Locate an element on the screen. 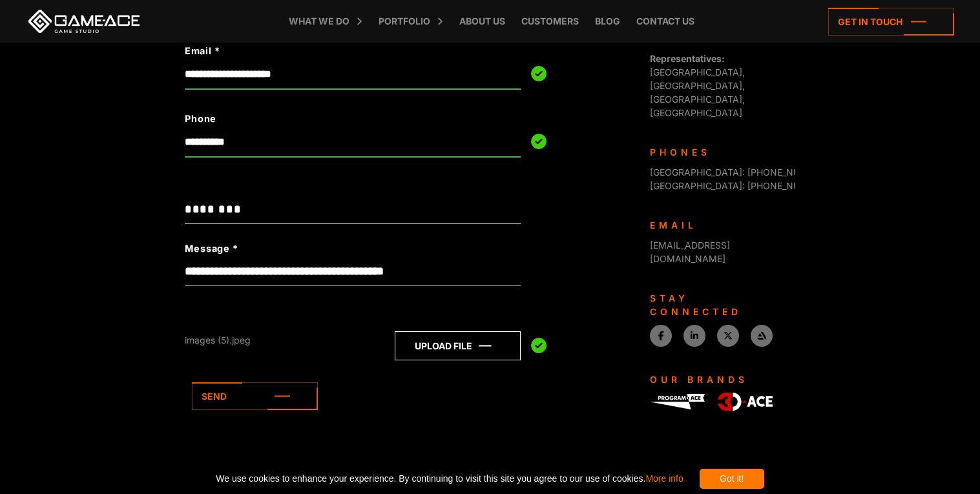  div: Email is located at coordinates (718, 224).